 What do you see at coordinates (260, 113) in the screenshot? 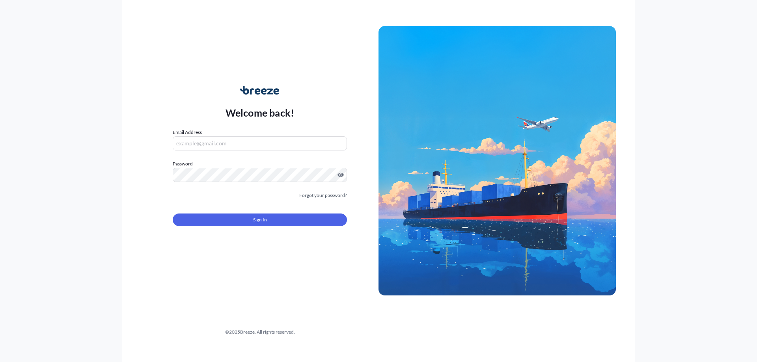
I see `p: Welcome back!` at bounding box center [260, 113].